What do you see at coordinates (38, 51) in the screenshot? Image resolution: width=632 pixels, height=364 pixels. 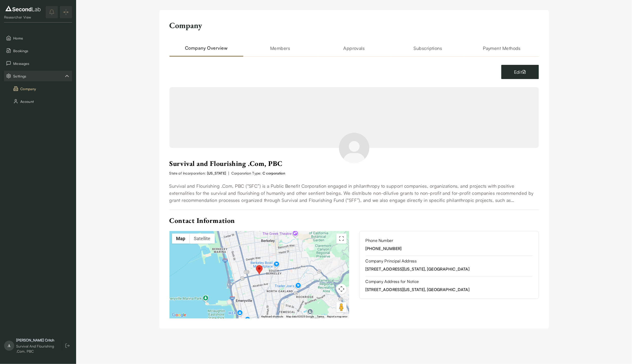 I see `li: Bookings` at bounding box center [38, 51].